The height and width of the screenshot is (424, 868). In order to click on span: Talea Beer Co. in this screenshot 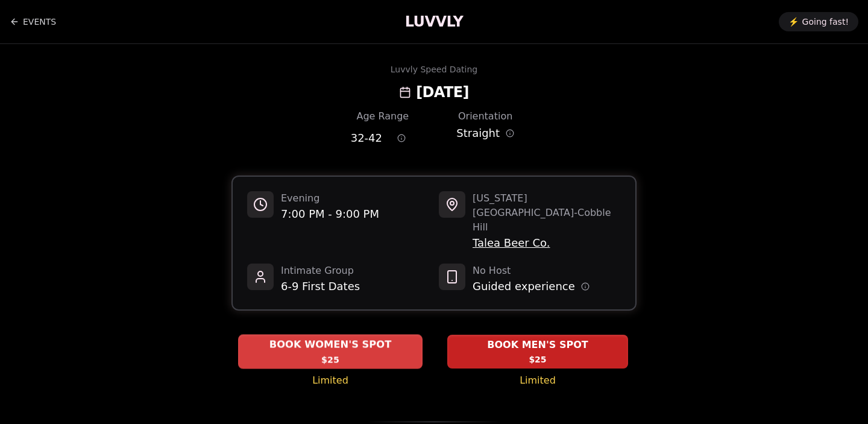, I will do `click(546, 243)`.